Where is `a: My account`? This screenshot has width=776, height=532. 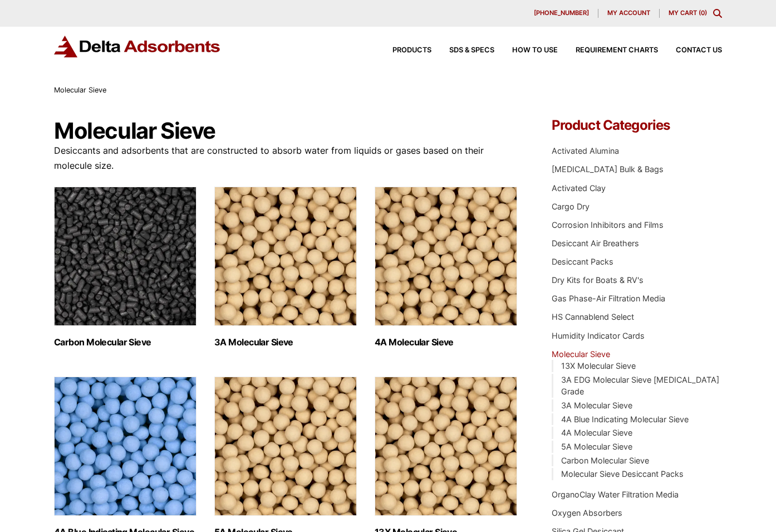
a: My account is located at coordinates (629, 14).